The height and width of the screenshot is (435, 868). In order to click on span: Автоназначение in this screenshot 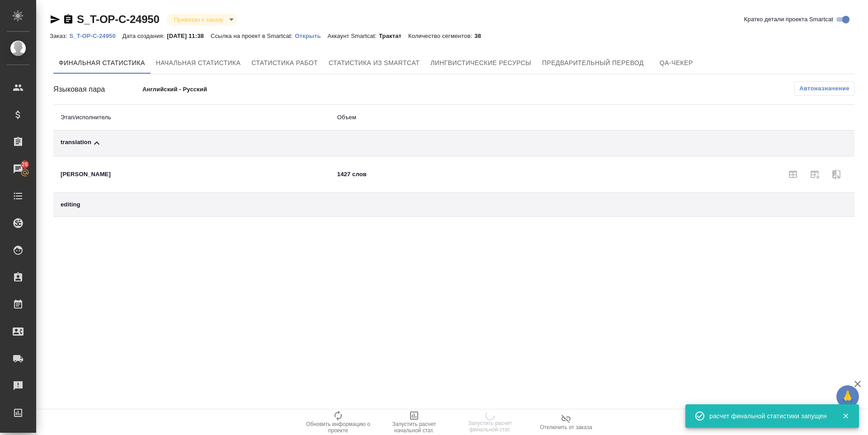, I will do `click(824, 89)`.